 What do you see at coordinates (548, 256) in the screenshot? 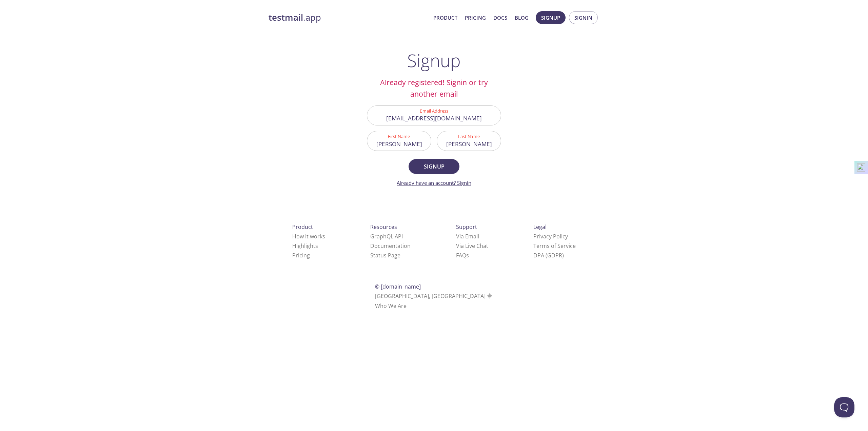
I see `a: DPA (GDPR)` at bounding box center [548, 256].